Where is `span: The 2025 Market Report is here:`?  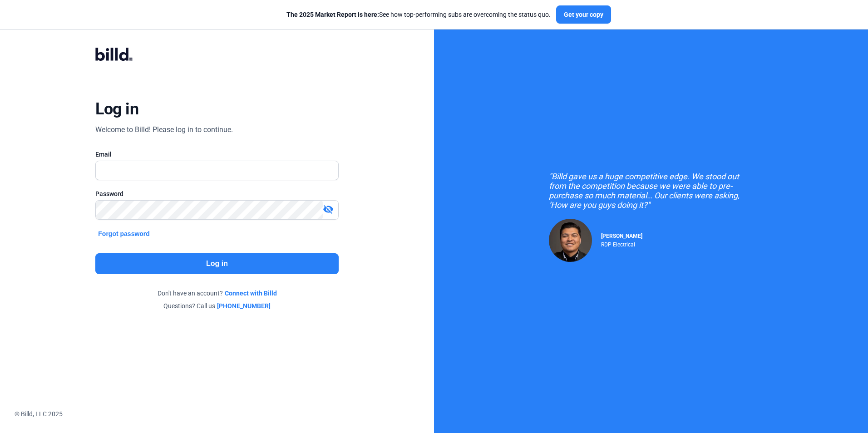 span: The 2025 Market Report is here: is located at coordinates (333, 14).